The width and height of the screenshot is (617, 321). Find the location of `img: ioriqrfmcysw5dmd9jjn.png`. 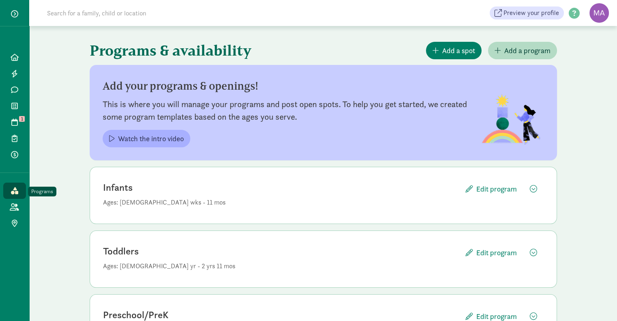

img: ioriqrfmcysw5dmd9jjn.png is located at coordinates (511, 117).